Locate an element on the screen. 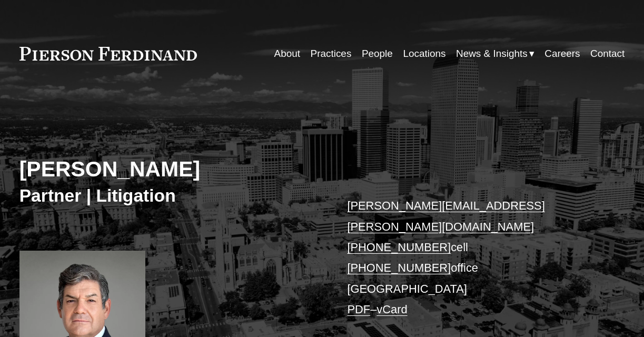 The image size is (644, 337). a: folder dropdown is located at coordinates (495, 54).